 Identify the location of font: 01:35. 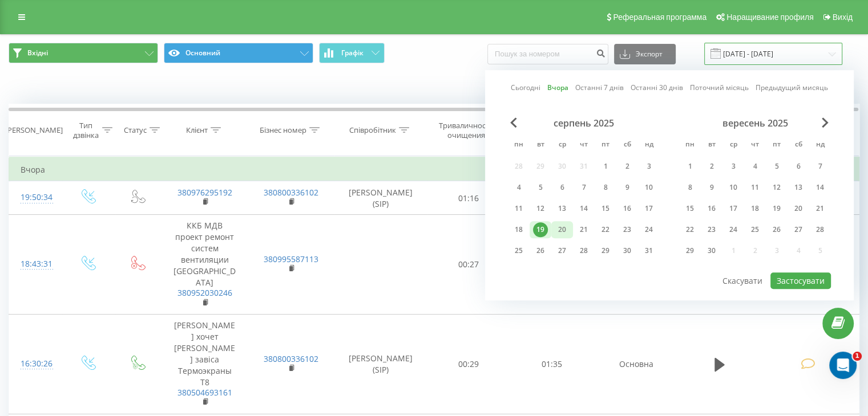
(552, 364).